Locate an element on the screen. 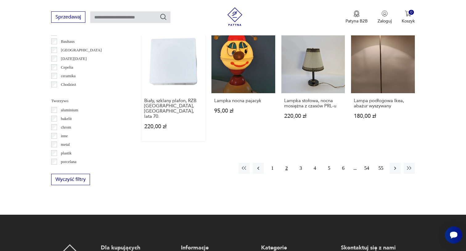 This screenshot has height=251, width=466. p: Ćmielów is located at coordinates (68, 93).